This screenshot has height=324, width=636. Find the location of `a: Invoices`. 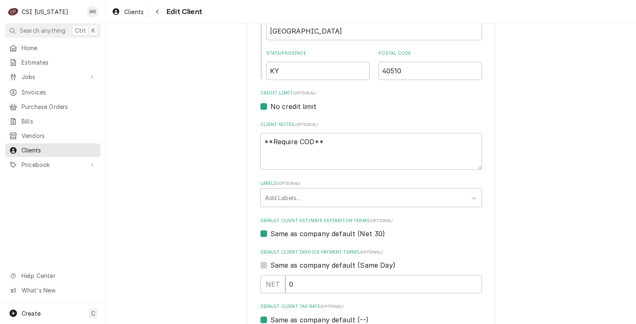

a: Invoices is located at coordinates (53, 92).